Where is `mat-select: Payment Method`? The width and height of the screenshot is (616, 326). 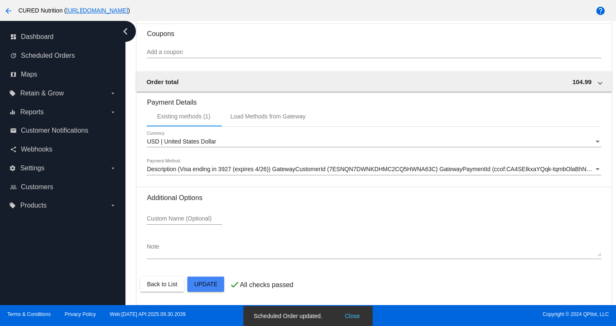
mat-select: Payment Method is located at coordinates (374, 169).